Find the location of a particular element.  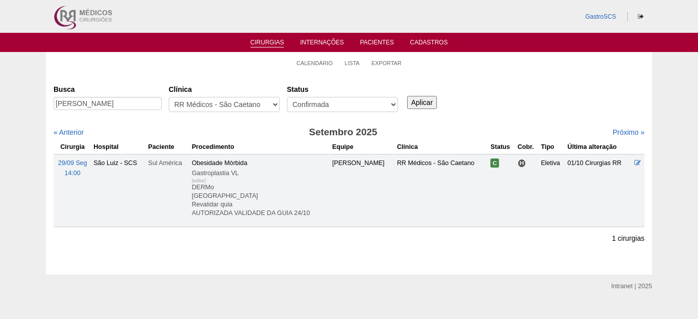

a: 29/09 Seg 14:00 is located at coordinates (72, 168).